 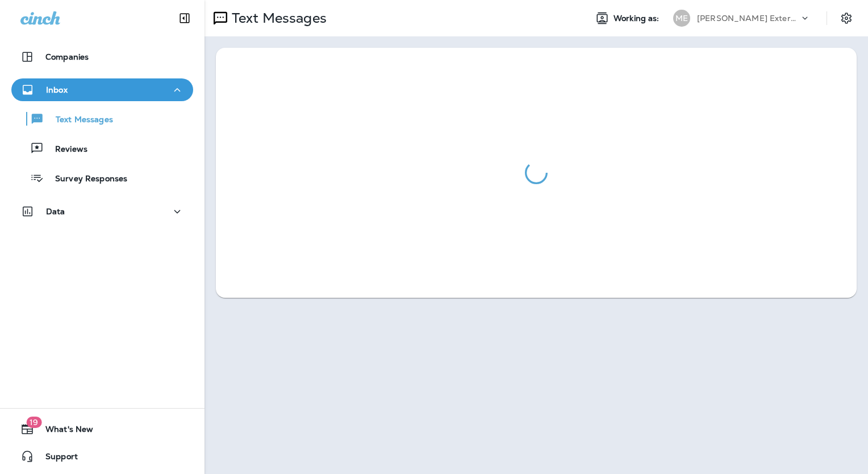 I want to click on button: Data, so click(x=102, y=212).